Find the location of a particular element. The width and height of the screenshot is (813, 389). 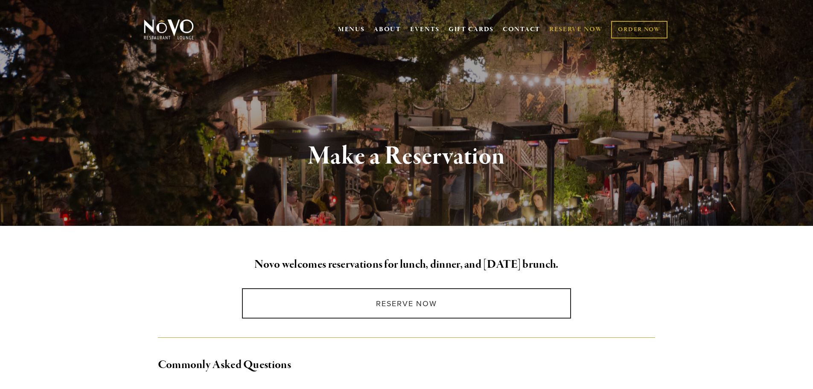

img: Novo Restaurant &amp; Lounge is located at coordinates (169, 29).